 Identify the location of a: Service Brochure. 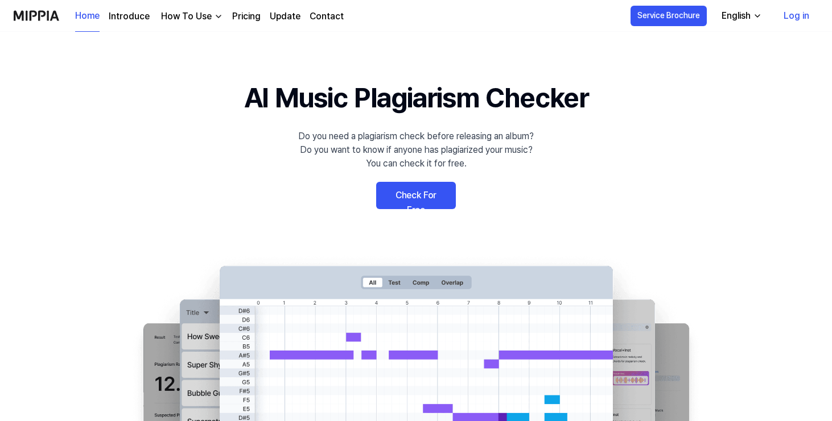
(668, 16).